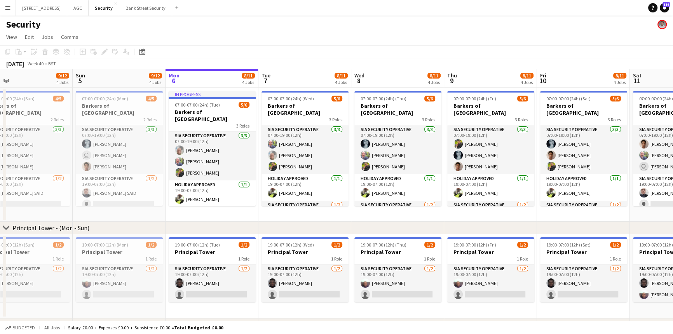  What do you see at coordinates (23, 24) in the screenshot?
I see `h1: Security` at bounding box center [23, 24].